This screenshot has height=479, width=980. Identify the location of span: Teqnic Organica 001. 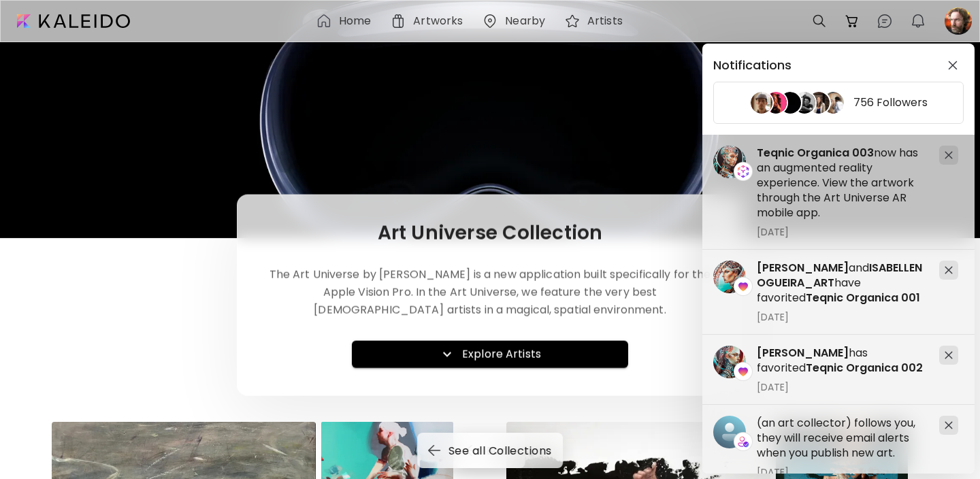
(863, 297).